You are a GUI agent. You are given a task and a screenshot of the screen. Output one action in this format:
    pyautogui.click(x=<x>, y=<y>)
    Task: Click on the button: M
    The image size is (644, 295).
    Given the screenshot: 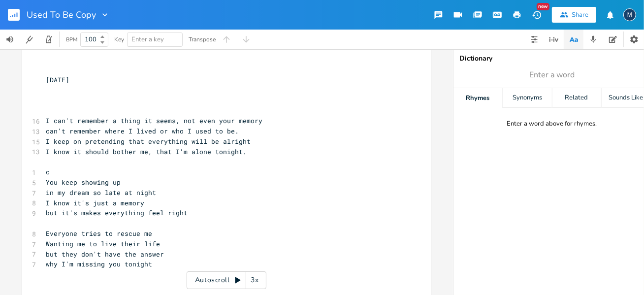 What is the action you would take?
    pyautogui.click(x=630, y=14)
    